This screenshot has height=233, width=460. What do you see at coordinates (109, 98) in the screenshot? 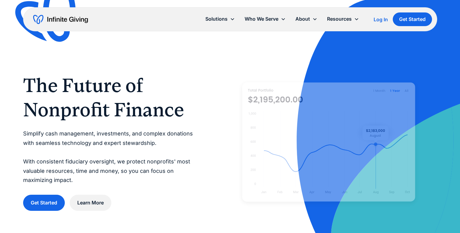
I see `h1: The Future of Nonprofit Finance` at bounding box center [109, 98].